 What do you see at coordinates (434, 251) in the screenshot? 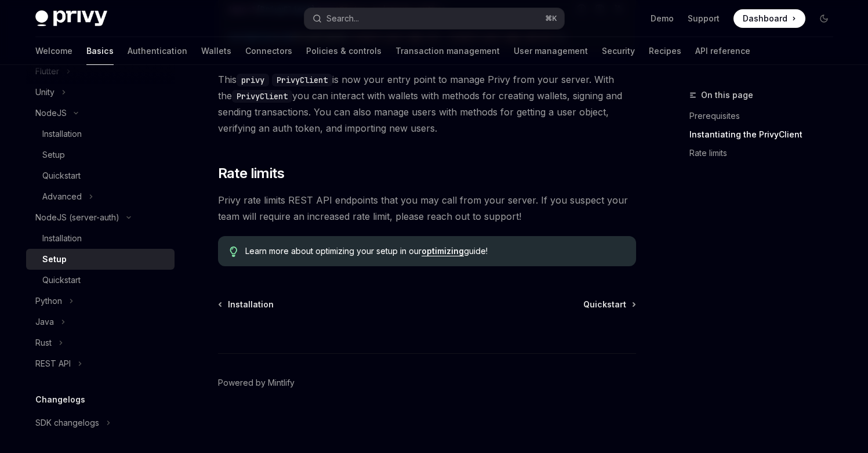
I see `span: Learn more about optimizing your setup in our guide!` at bounding box center [434, 251].